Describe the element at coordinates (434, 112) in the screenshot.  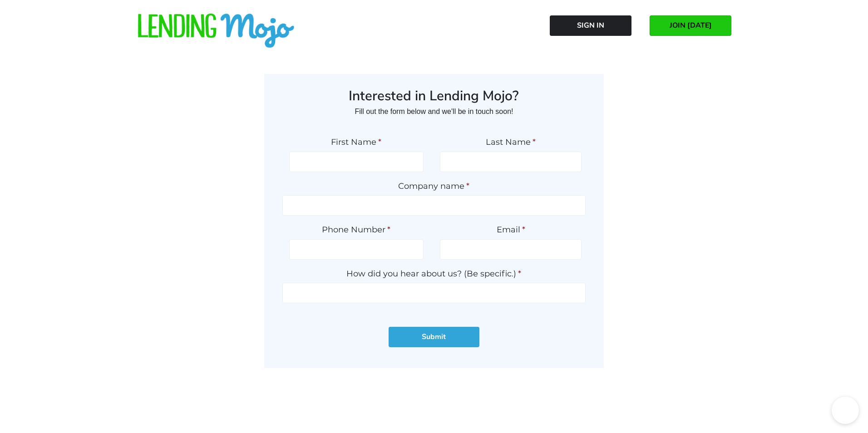
I see `p: Fill out the form below and we'll be in touch soon!` at that location.